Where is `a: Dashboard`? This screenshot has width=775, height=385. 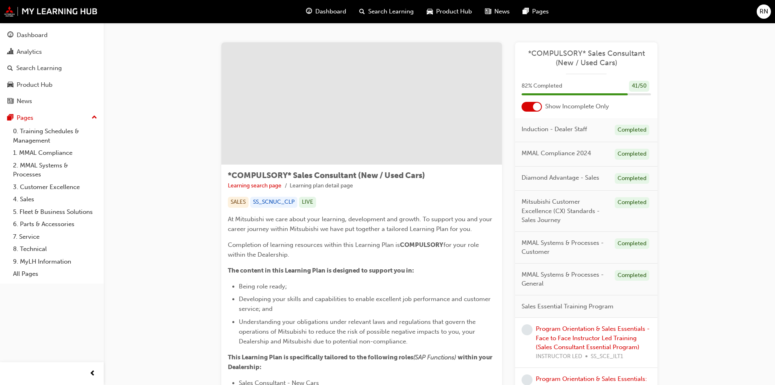 a: Dashboard is located at coordinates (52, 35).